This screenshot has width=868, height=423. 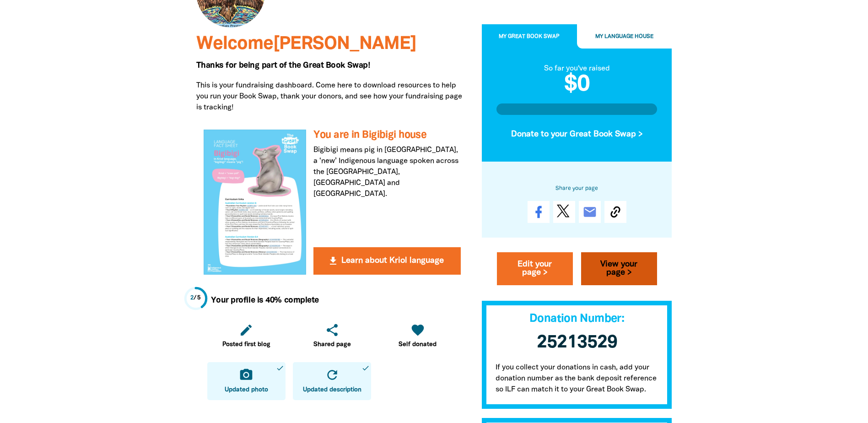 What do you see at coordinates (589, 212) in the screenshot?
I see `a: email` at bounding box center [589, 212].